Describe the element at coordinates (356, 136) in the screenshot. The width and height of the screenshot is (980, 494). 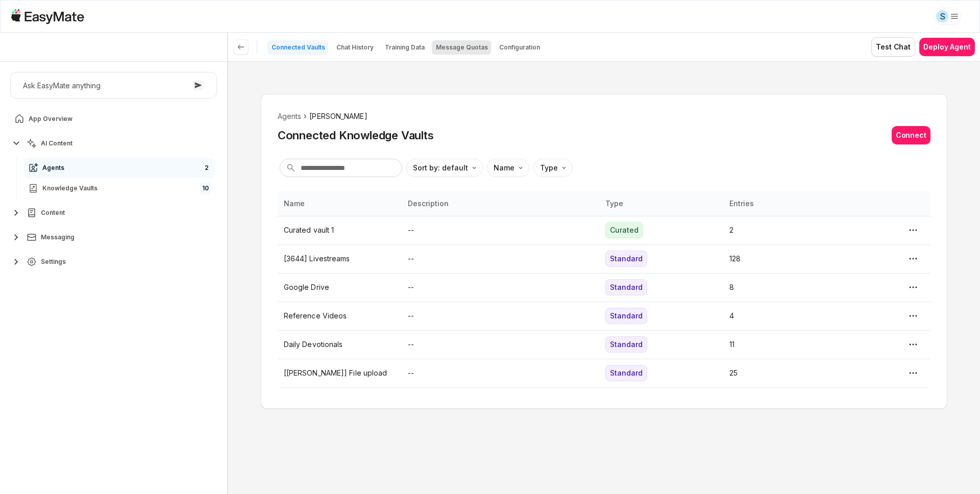
I see `h2: Connected Knowledge Vaults` at that location.